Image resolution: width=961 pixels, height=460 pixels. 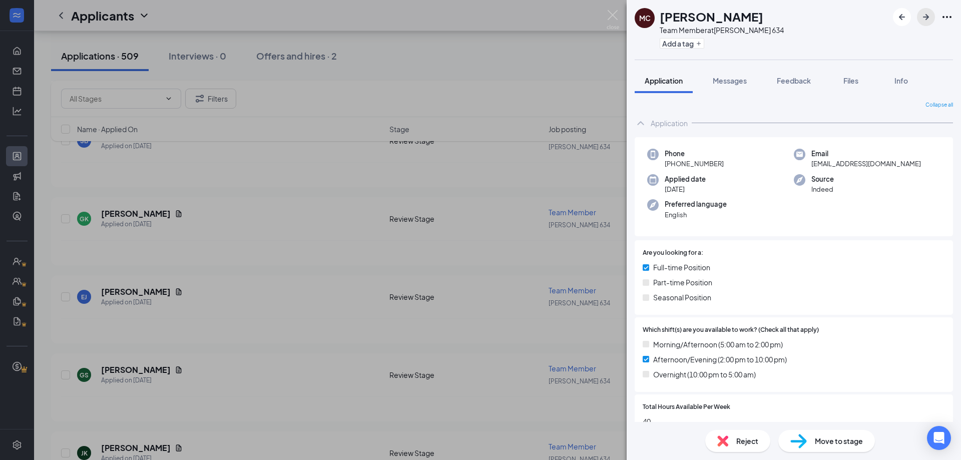 I want to click on svg: ArrowRight, so click(x=926, y=17).